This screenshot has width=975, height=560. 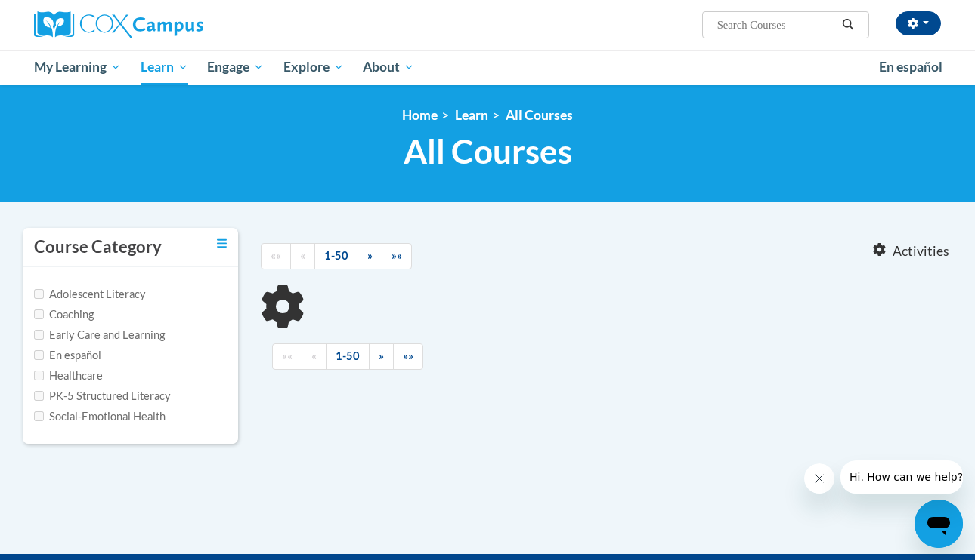 What do you see at coordinates (487, 67) in the screenshot?
I see `div: Main menu` at bounding box center [487, 67].